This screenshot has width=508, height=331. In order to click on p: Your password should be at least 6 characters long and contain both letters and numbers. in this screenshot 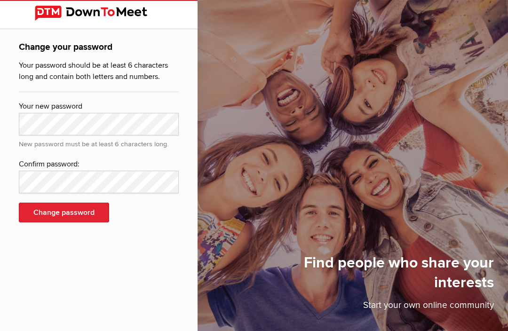, I will do `click(99, 73)`.